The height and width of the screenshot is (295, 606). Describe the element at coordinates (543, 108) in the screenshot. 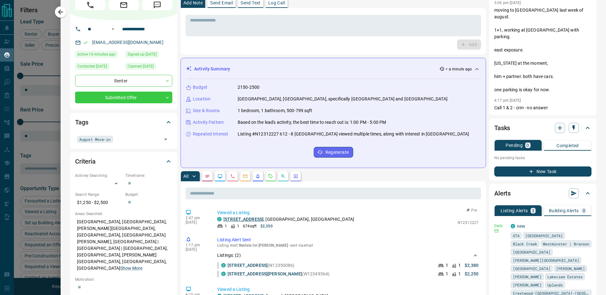

I see `p: Call 1 & 2 - crm - no answer` at that location.